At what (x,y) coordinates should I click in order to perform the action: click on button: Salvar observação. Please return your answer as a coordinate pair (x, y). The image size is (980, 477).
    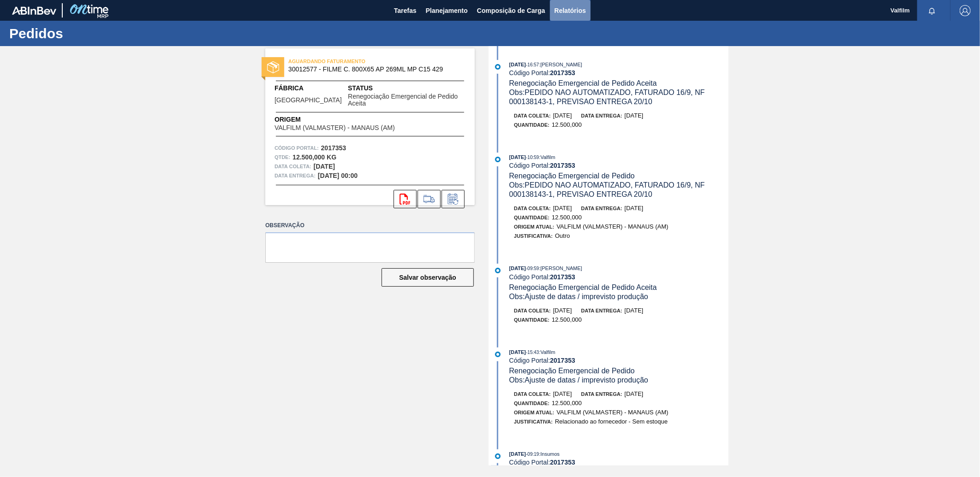
    Looking at the image, I should click on (428, 278).